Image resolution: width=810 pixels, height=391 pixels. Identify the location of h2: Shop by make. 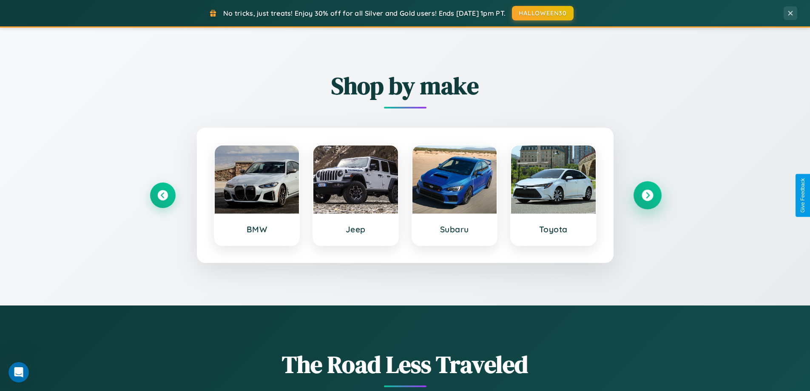
(405, 85).